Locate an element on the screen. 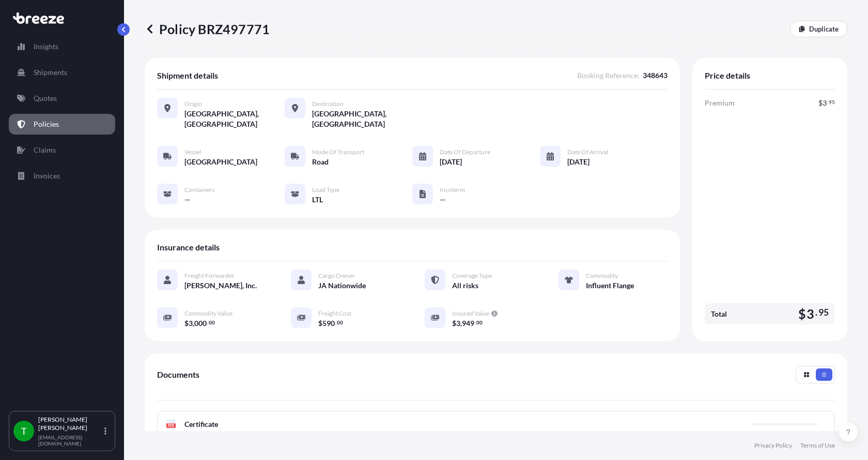 The height and width of the screenshot is (460, 868). p: Terms of Use is located at coordinates (817, 445).